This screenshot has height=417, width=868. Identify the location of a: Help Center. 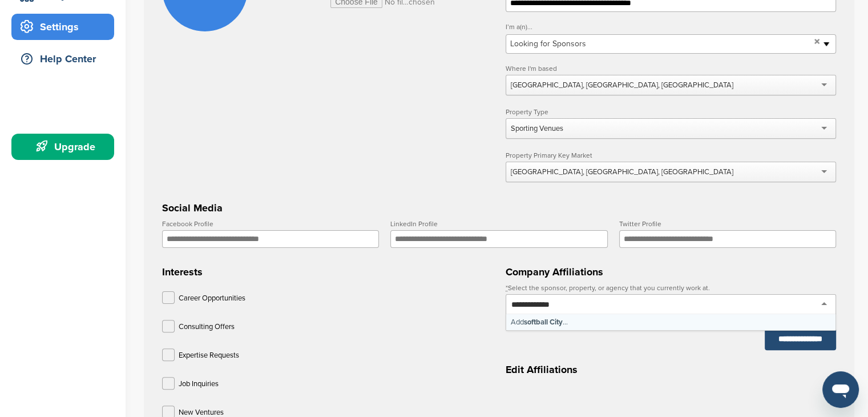
(63, 59).